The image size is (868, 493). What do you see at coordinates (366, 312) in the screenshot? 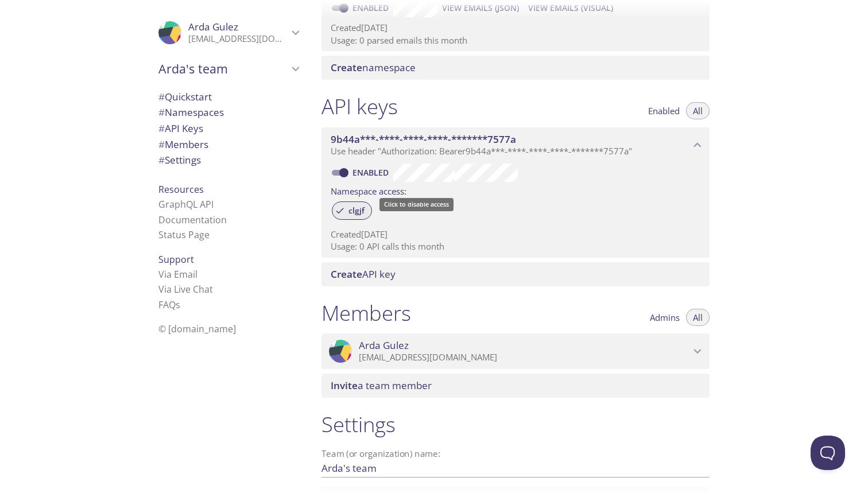
I see `h1: Members` at bounding box center [366, 312].